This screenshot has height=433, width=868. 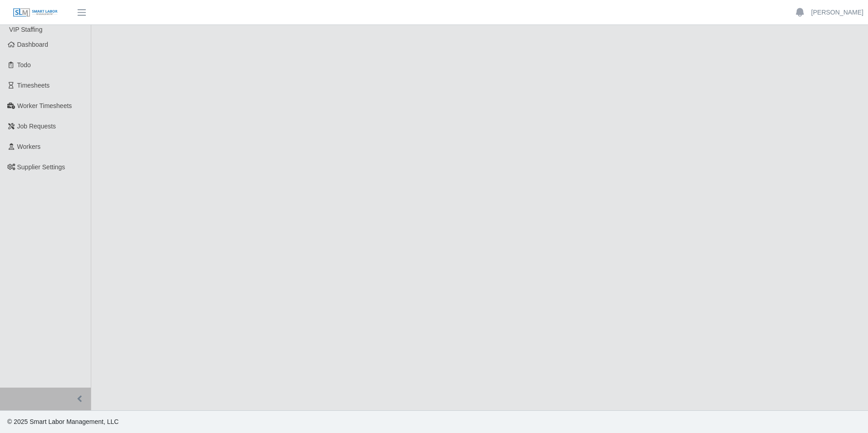 I want to click on span: Todo, so click(x=25, y=65).